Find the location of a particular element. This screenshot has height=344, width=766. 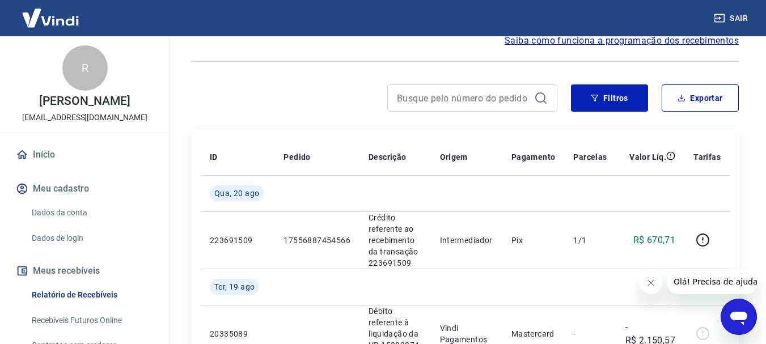

p: Tarifas is located at coordinates (707, 157).